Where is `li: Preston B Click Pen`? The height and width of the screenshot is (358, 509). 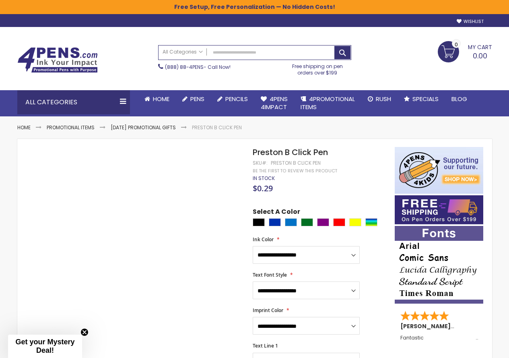 li: Preston B Click Pen is located at coordinates (217, 128).